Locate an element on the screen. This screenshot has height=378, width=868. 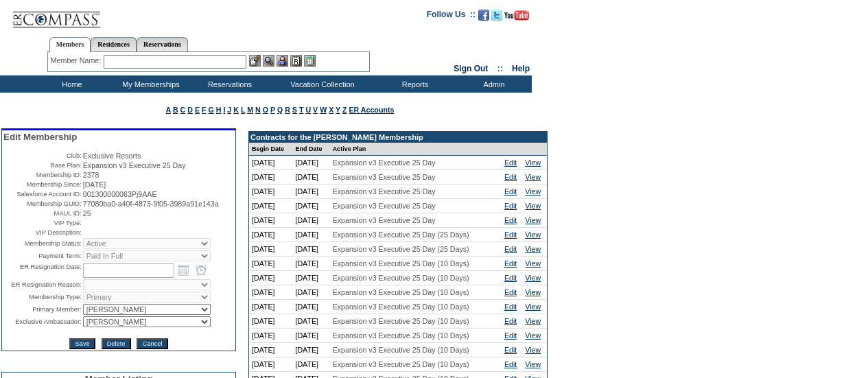
a: I is located at coordinates (223, 109).